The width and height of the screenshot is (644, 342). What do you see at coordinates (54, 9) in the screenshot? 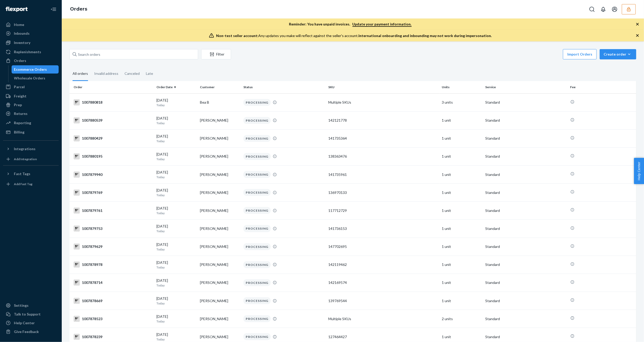
I see `button: Close Navigation` at bounding box center [54, 9].